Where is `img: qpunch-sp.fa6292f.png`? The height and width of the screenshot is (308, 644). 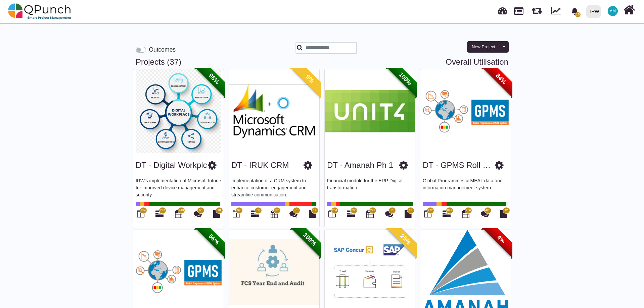
img: qpunch-sp.fa6292f.png is located at coordinates (39, 11).